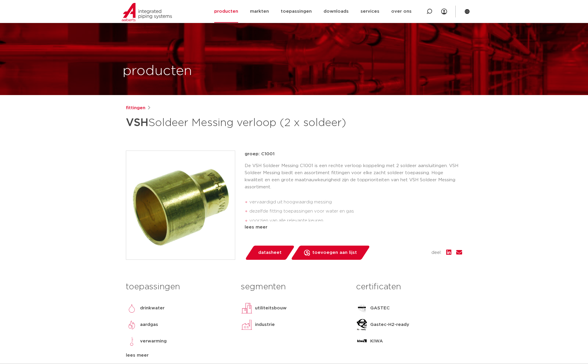  Describe the element at coordinates (362, 308) in the screenshot. I see `img: GASTEC` at that location.